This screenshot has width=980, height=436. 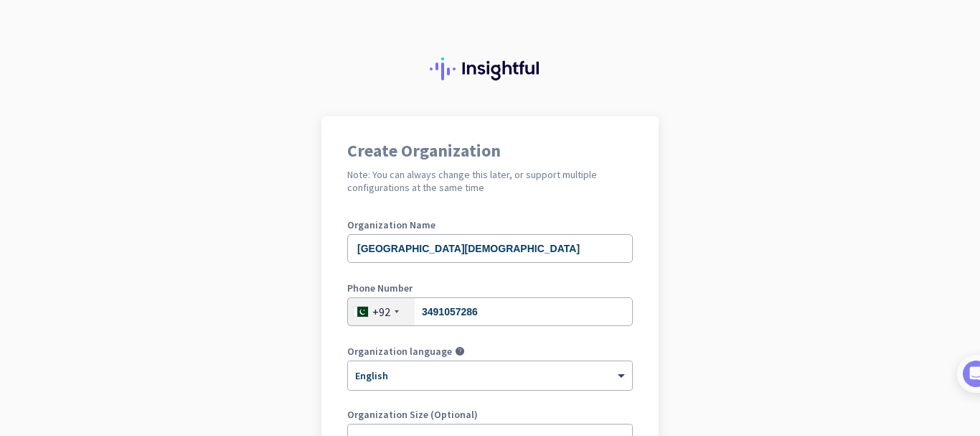 I want to click on h2: Note: You can always change this later, or support multiple configurations at the same time, so click(x=490, y=181).